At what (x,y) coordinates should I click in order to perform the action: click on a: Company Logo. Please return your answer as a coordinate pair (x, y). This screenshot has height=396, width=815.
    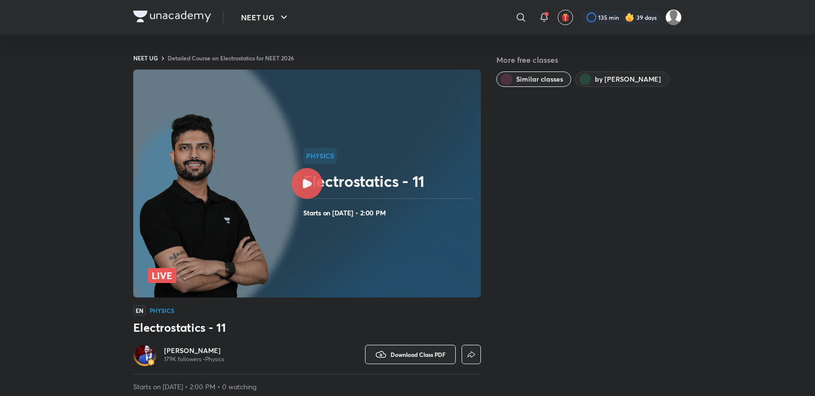
    Looking at the image, I should click on (172, 17).